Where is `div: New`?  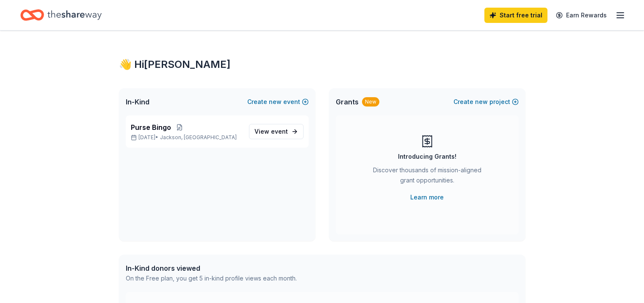
div: New is located at coordinates (371, 102).